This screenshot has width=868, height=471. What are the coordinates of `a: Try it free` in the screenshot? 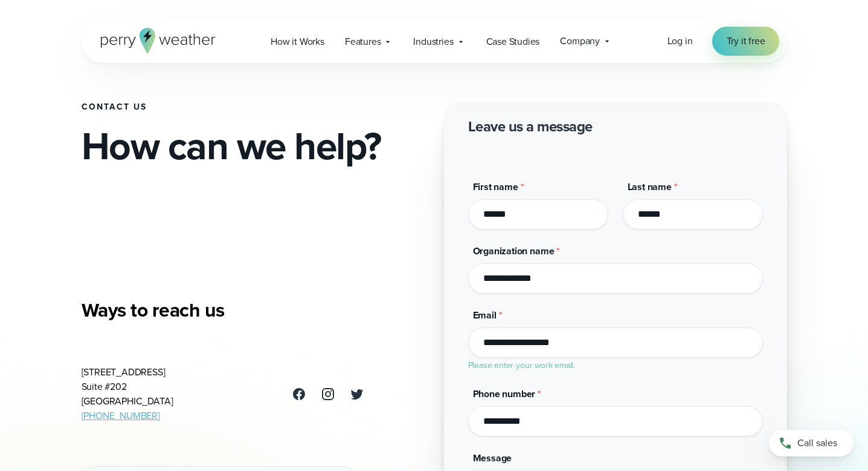 It's located at (746, 41).